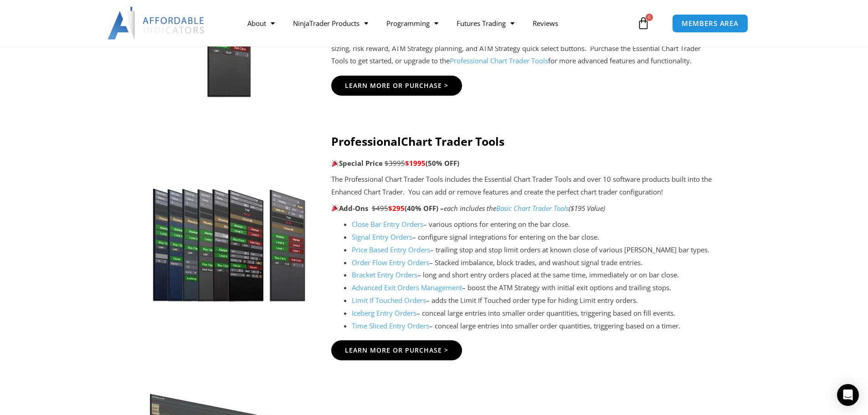  What do you see at coordinates (710, 23) in the screenshot?
I see `span: MEMBERS AREA` at bounding box center [710, 23].